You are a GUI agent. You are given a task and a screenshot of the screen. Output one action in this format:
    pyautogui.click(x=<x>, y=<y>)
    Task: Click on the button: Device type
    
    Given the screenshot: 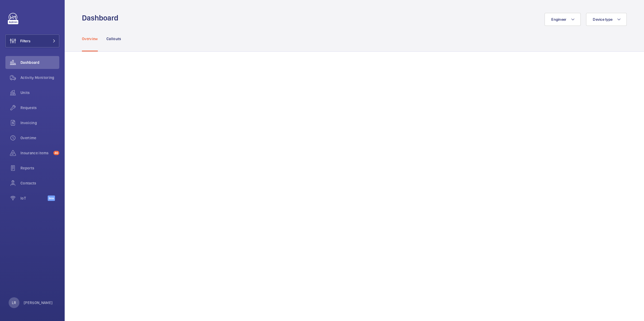 What is the action you would take?
    pyautogui.click(x=606, y=19)
    